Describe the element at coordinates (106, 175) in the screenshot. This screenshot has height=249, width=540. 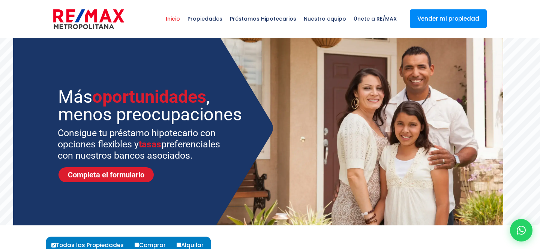
I see `a: Completa el formulario` at that location.